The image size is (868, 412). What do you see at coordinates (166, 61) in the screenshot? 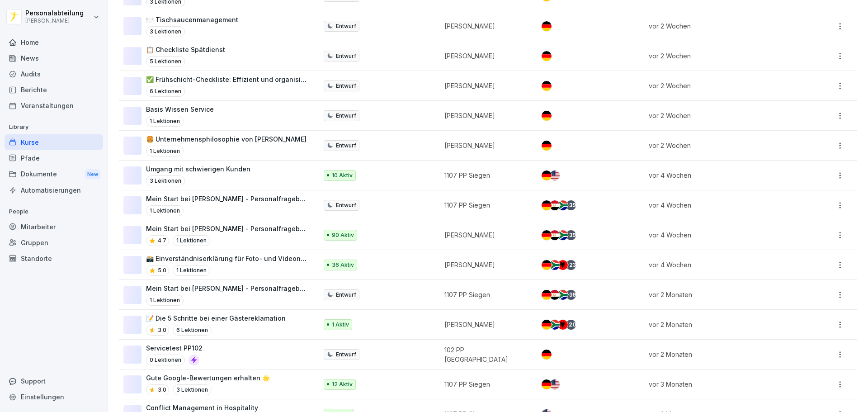
I see `p: 5 Lektionen` at bounding box center [166, 61].